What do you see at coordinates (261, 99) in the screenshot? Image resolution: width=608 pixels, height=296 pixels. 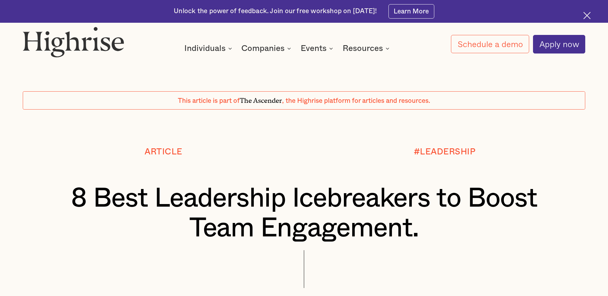 I see `span: The Ascender` at bounding box center [261, 99].